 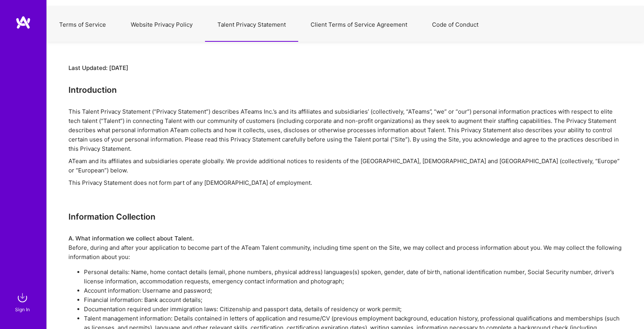 What do you see at coordinates (353, 291) in the screenshot?
I see `li: Account information: Username and password;` at bounding box center [353, 291].